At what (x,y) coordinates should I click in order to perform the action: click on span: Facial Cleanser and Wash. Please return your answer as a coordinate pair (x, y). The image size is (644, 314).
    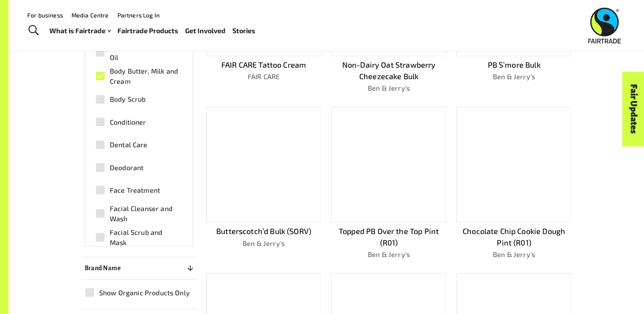
    Looking at the image, I should click on (145, 214).